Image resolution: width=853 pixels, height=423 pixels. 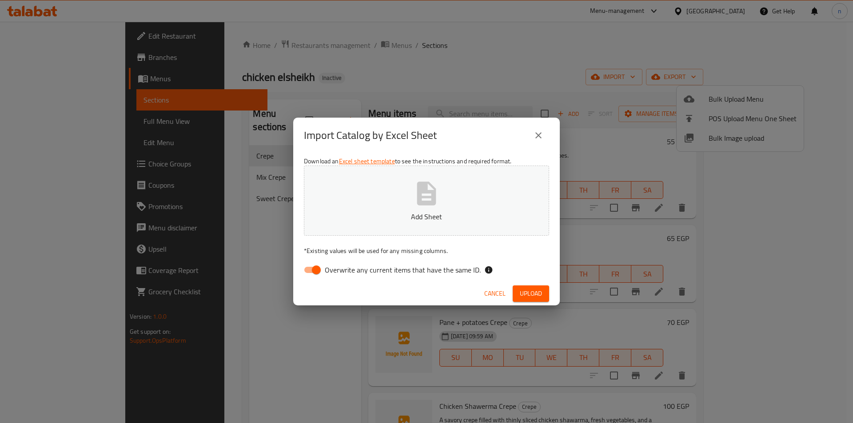 What do you see at coordinates (367, 161) in the screenshot?
I see `a: Excel sheet template` at bounding box center [367, 161].